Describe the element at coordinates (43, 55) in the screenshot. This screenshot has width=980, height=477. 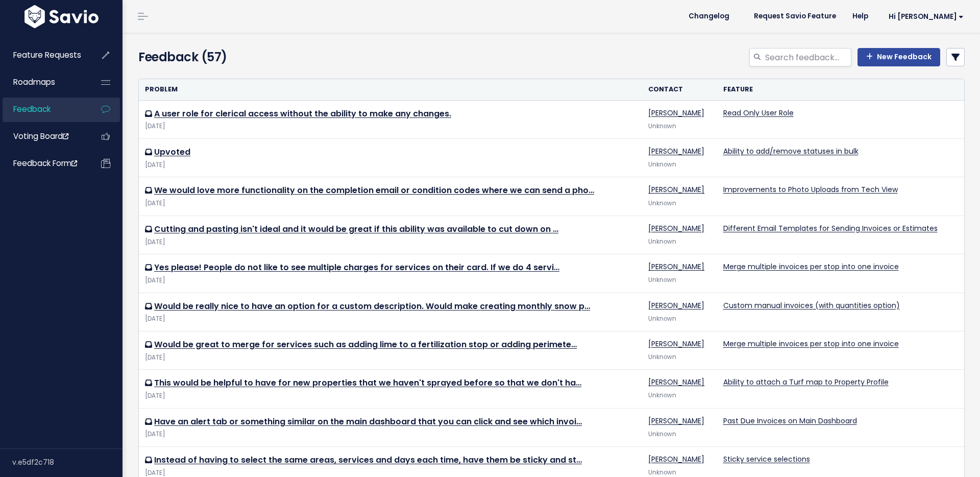
I see `a: Feature Requests` at that location.